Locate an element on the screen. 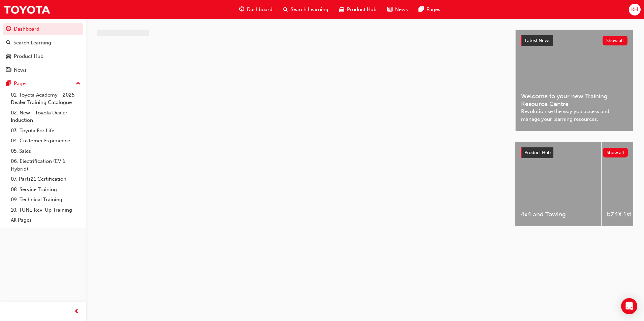  a: Latest NewsShow allWelcome to your new Training Resource CentreRevolutionise the way you access a... is located at coordinates (574, 81).